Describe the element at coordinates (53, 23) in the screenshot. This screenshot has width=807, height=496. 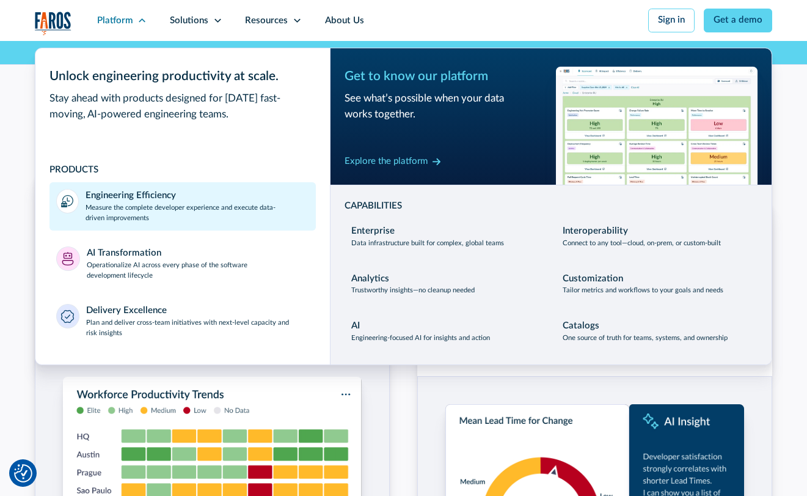
I see `a: home` at that location.